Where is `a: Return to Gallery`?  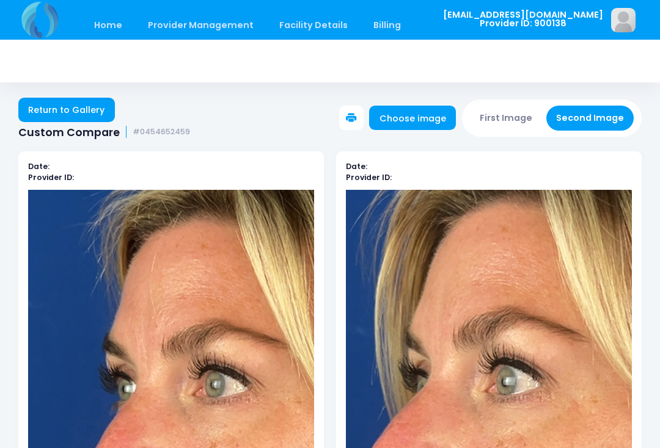 a: Return to Gallery is located at coordinates (67, 110).